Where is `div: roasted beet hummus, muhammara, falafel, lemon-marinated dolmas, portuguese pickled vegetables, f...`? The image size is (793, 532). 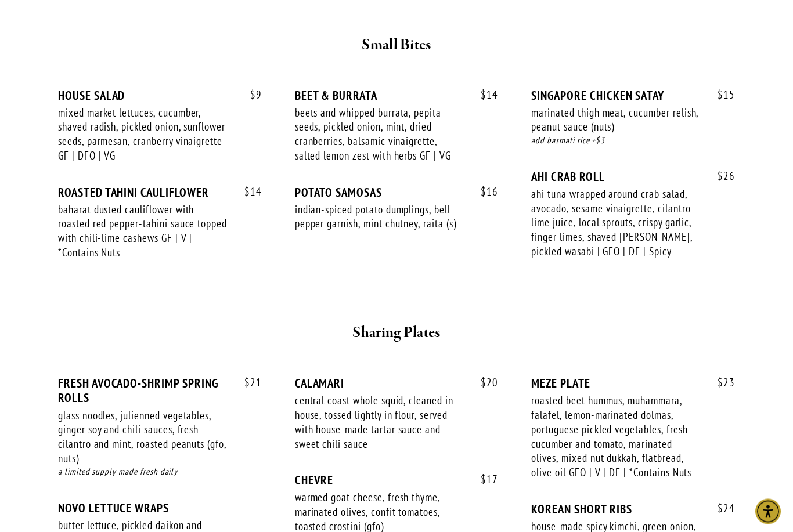 div: roasted beet hummus, muhammara, falafel, lemon-marinated dolmas, portuguese pickled vegetables, f... is located at coordinates (617, 437).